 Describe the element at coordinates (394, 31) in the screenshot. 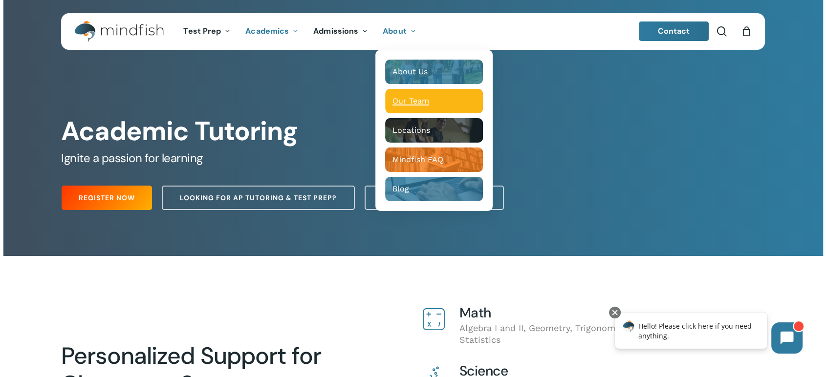

I see `span: About` at that location.